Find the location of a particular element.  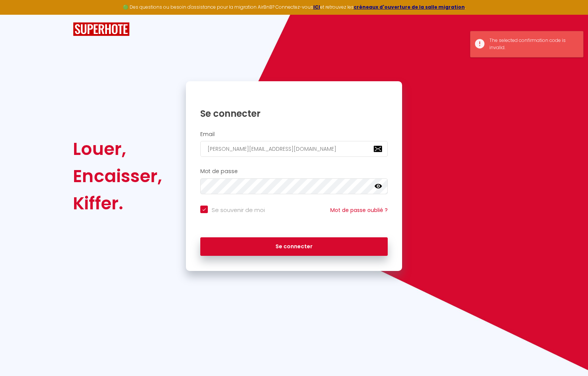

strong: créneaux d'ouverture de la salle migration is located at coordinates (410, 7).